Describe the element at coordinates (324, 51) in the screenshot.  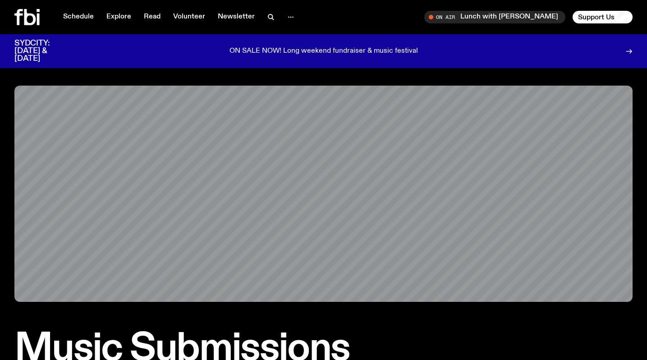
I see `p: ON SALE NOW! Long weekend fundraiser & music festival` at that location.